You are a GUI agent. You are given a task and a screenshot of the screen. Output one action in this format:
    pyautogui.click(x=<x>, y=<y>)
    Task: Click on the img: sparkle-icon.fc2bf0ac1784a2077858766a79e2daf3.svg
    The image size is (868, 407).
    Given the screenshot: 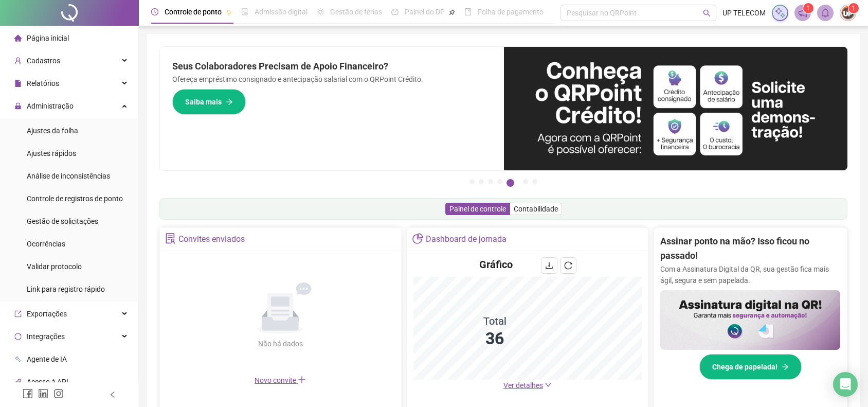 What is the action you would take?
    pyautogui.click(x=780, y=13)
    